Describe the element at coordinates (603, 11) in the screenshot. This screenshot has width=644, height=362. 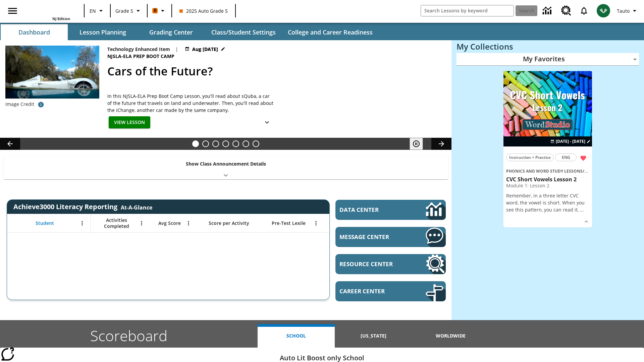
I see `button: Select a new avatar` at that location.